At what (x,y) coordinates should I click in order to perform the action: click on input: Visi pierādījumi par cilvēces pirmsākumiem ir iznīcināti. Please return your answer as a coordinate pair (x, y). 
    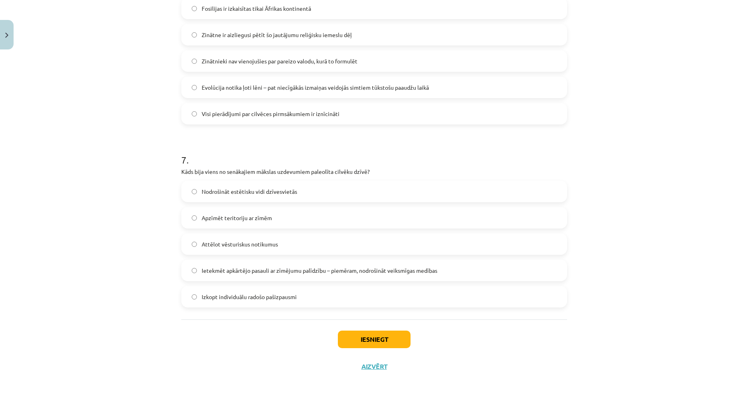
    Looking at the image, I should click on (194, 114).